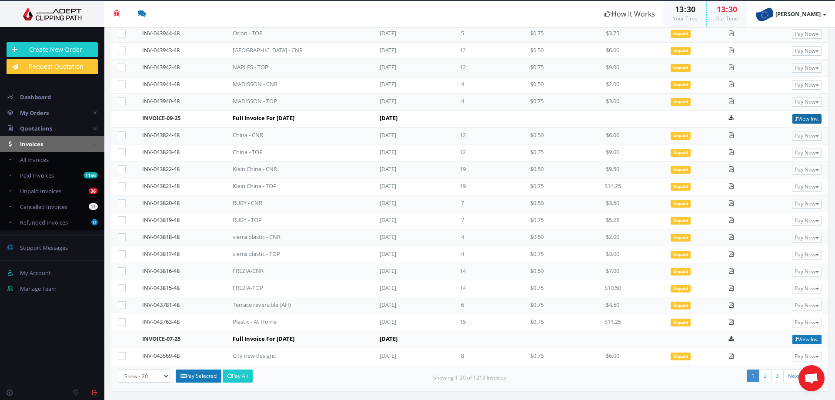 The image size is (835, 400). What do you see at coordinates (470, 378) in the screenshot?
I see `small: Showing 1-20 of 1213 Invoices` at bounding box center [470, 378].